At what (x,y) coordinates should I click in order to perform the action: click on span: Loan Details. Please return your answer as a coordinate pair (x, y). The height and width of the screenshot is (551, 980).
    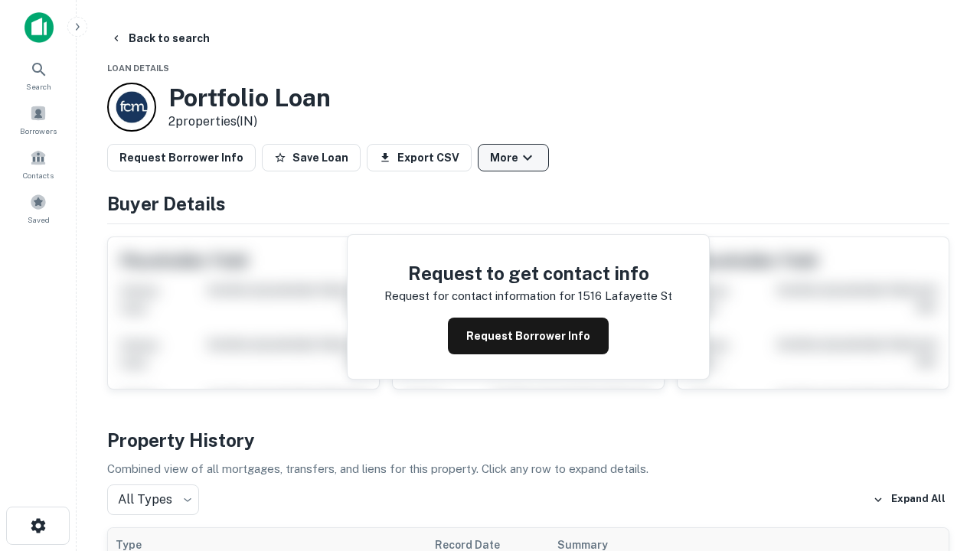
    Looking at the image, I should click on (138, 68).